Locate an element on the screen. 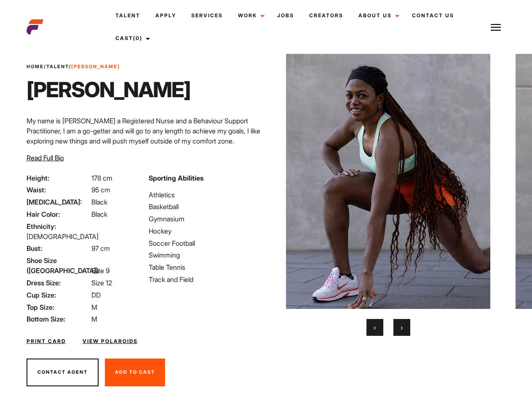 Image resolution: width=532 pixels, height=404 pixels. a: Creators is located at coordinates (326, 15).